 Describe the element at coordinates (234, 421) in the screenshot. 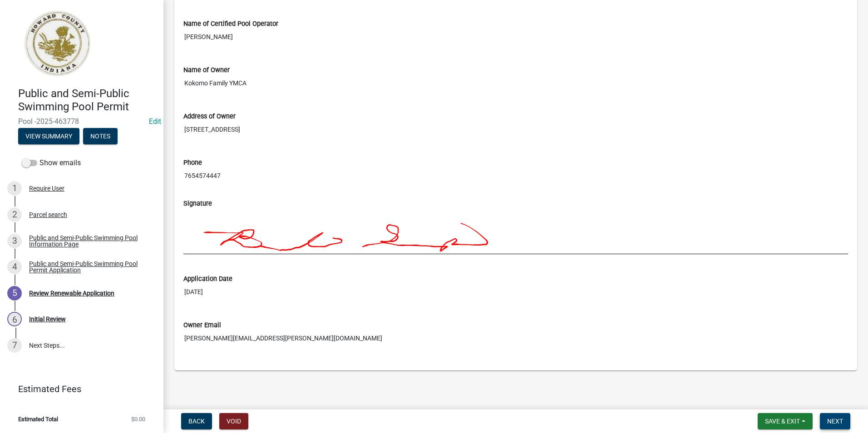

I see `button: Void` at that location.